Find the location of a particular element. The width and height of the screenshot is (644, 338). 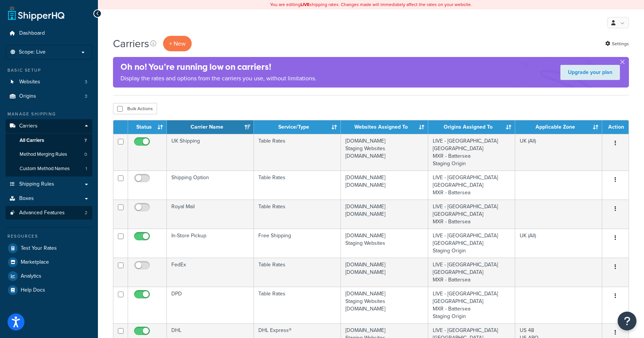

p: Display the rates and options from the carriers you use, without limitations. is located at coordinates (218, 78).